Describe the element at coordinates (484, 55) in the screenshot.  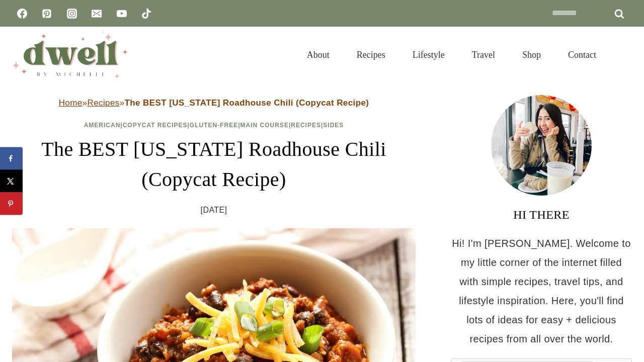
I see `a: Travel` at that location.